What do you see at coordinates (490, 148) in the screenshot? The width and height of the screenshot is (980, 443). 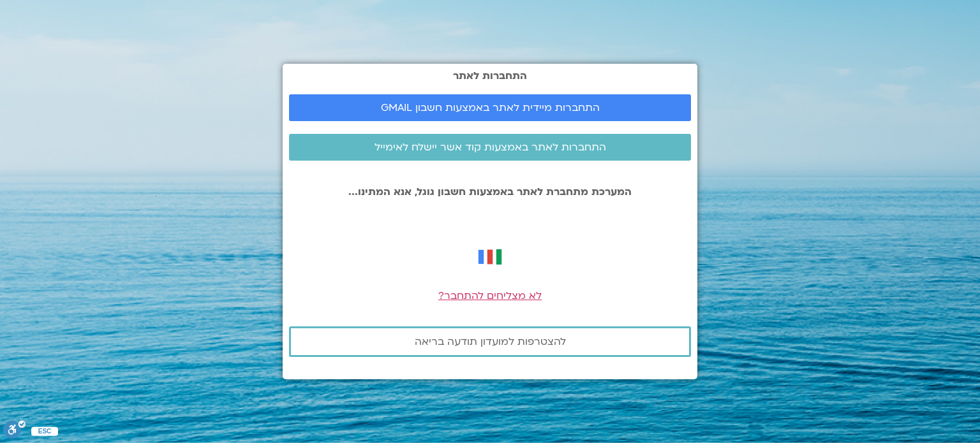 I see `span: התחברות לאתר באמצעות קוד אשר יישלח לאימייל` at bounding box center [490, 148].